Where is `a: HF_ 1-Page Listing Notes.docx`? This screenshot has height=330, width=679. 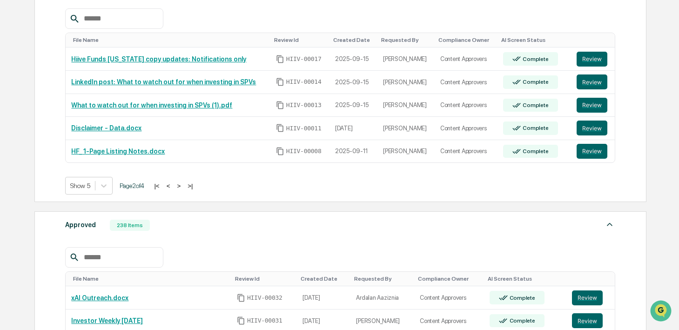 a: HF_ 1-Page Listing Notes.docx is located at coordinates (118, 151).